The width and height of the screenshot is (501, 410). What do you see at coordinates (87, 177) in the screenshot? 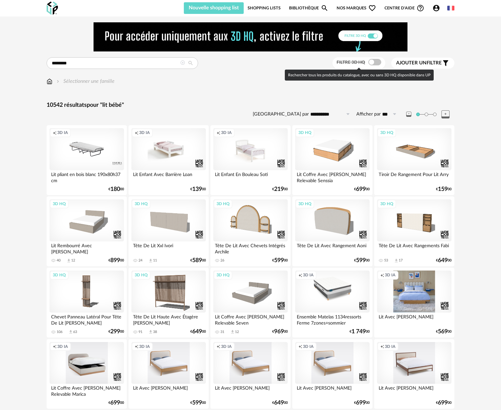
I see `div: Lit pliant en bois blanc 190x80h37 cm` at bounding box center [87, 177].